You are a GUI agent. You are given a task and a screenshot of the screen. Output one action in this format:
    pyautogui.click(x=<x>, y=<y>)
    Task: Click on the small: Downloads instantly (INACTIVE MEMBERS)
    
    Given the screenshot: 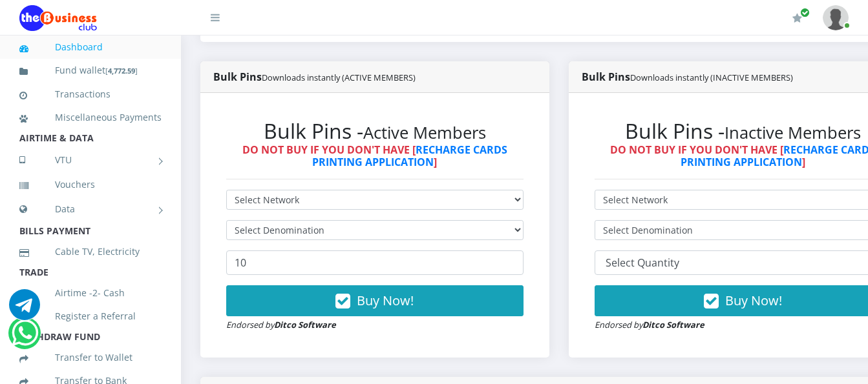 What is the action you would take?
    pyautogui.click(x=711, y=78)
    